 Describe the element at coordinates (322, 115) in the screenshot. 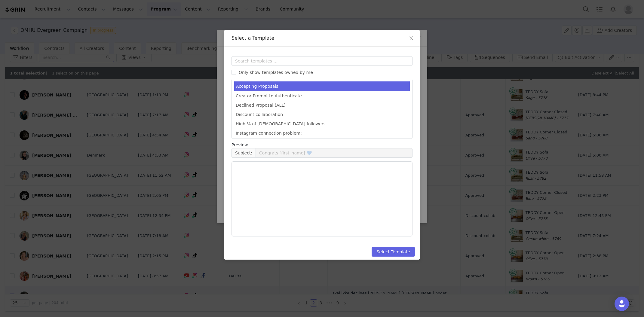

I see `li: Discount collaboration` at that location.